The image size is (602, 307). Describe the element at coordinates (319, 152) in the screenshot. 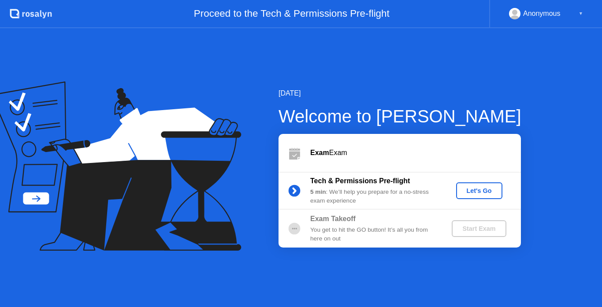

I see `b: Exam` at that location.